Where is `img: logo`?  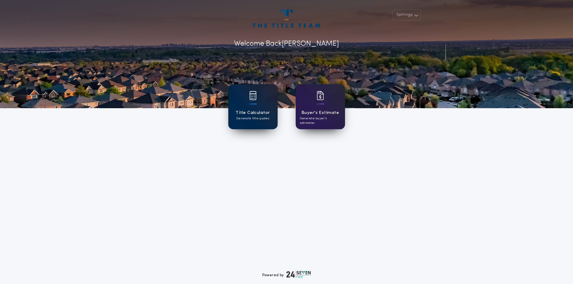 img: logo is located at coordinates (299, 275).